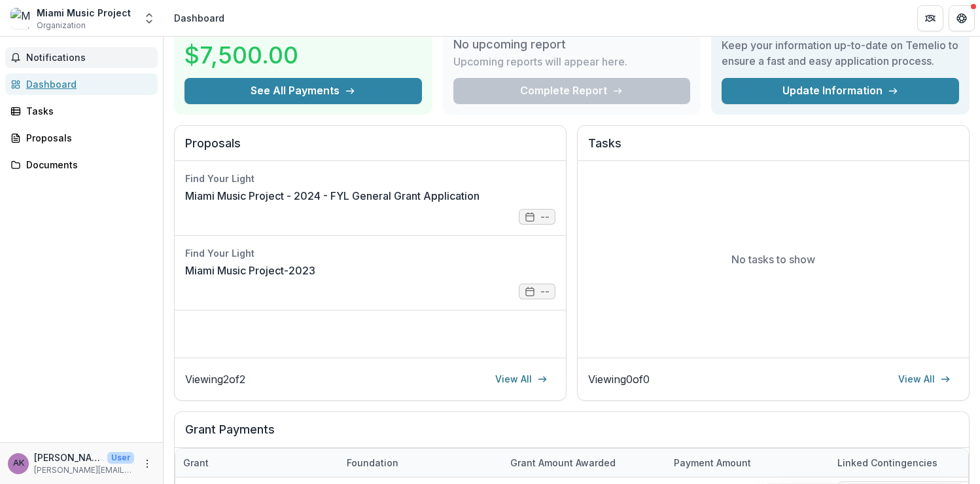 Image resolution: width=980 pixels, height=484 pixels. I want to click on span: Notifications, so click(89, 58).